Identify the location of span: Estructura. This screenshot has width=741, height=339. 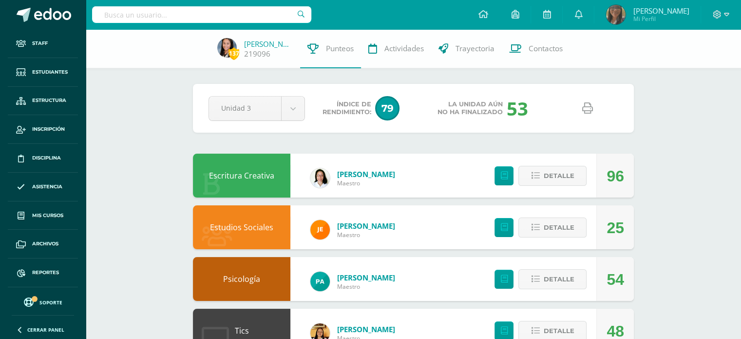
(49, 100).